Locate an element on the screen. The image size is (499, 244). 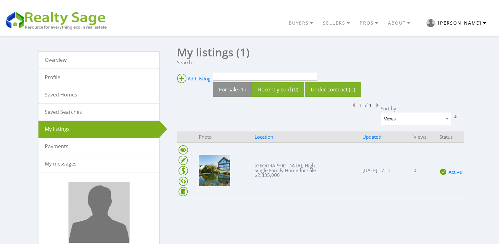
h1: My listings (1) is located at coordinates (320, 52).